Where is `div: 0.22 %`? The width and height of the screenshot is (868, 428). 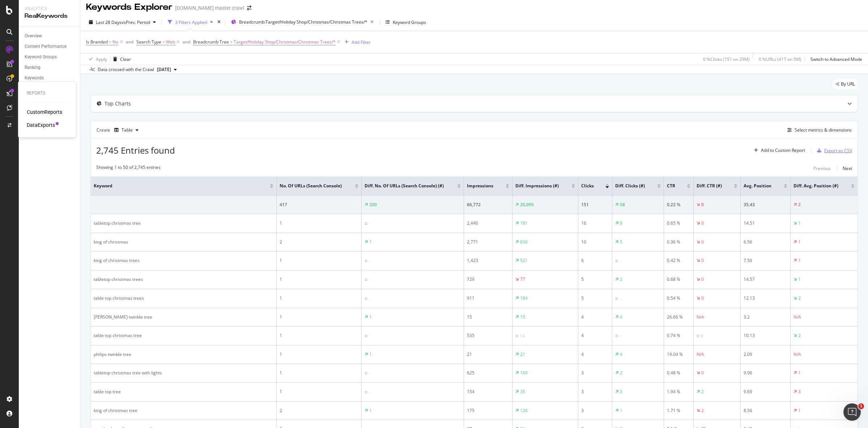
div: 0.22 % is located at coordinates (679, 205).